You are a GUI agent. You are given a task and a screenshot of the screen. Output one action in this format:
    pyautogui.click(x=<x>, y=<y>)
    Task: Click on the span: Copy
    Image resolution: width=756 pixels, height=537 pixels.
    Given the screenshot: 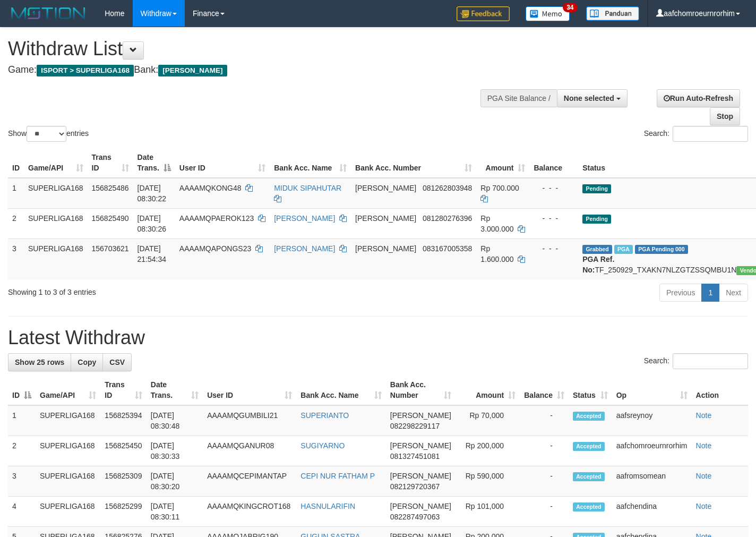 What is the action you would take?
    pyautogui.click(x=87, y=362)
    